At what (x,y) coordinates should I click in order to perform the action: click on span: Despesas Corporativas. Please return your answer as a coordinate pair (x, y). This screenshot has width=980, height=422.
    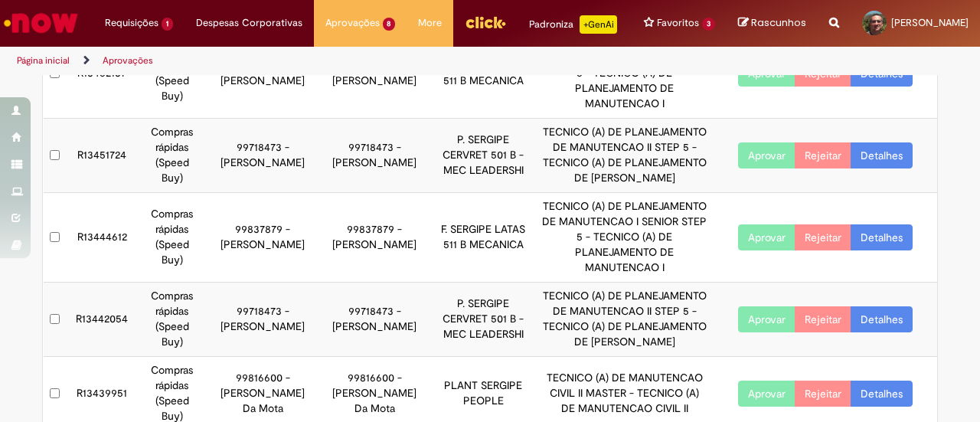
    Looking at the image, I should click on (249, 23).